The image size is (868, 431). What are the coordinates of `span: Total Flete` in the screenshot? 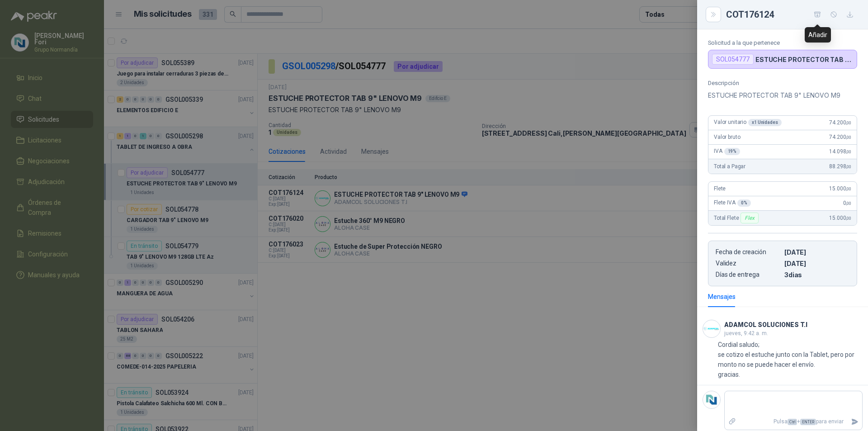 It's located at (737, 218).